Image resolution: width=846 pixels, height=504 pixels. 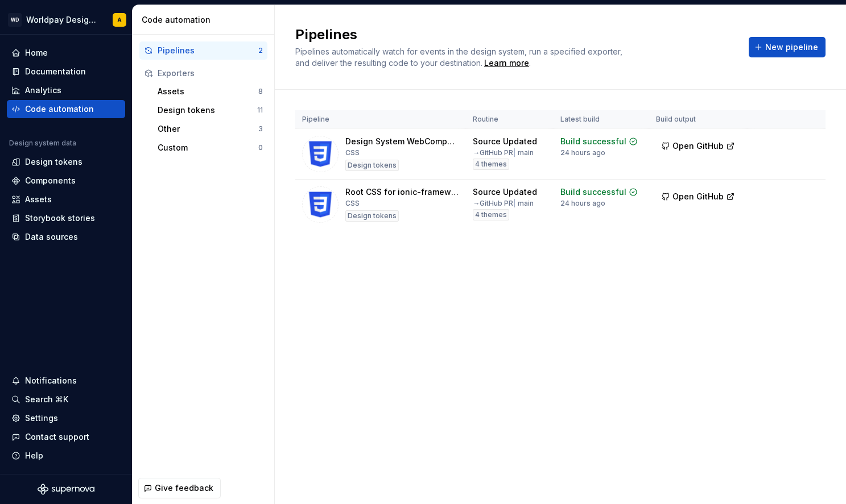 What do you see at coordinates (66, 162) in the screenshot?
I see `a: Design tokens` at bounding box center [66, 162].